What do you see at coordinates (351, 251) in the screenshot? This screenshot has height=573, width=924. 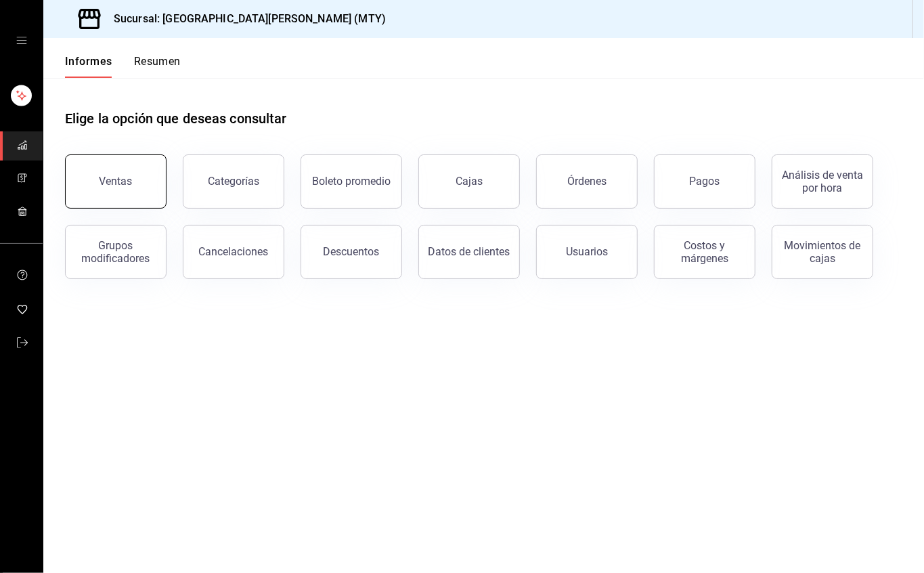 I see `button: Descuentos` at bounding box center [351, 251].